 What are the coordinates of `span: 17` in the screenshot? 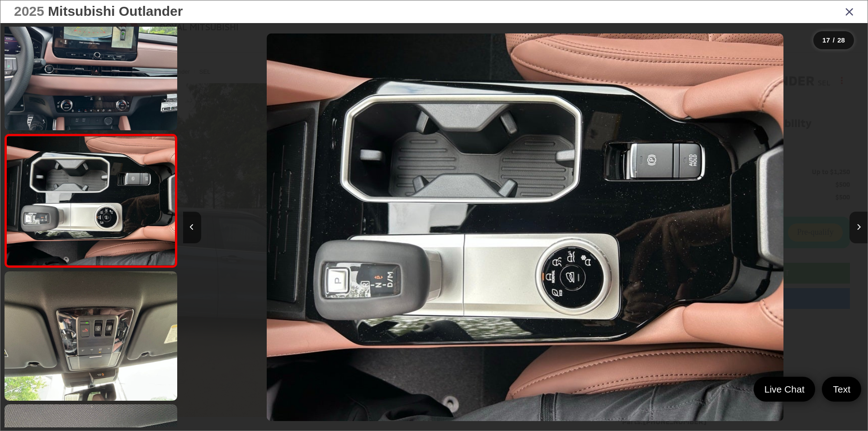 It's located at (826, 40).